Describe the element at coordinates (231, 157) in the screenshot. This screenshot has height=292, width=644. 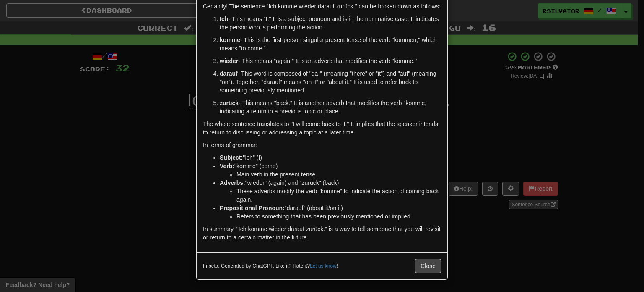
I see `strong: Subject:` at that location.